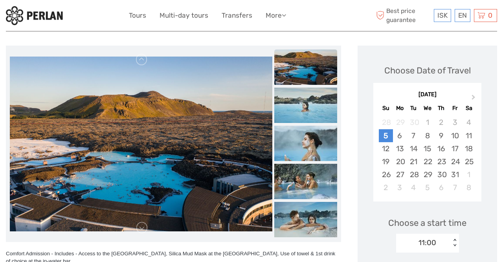 The width and height of the screenshot is (503, 262). Describe the element at coordinates (468, 174) in the screenshot. I see `div: Choose Saturday, November 1st, 2025` at that location.